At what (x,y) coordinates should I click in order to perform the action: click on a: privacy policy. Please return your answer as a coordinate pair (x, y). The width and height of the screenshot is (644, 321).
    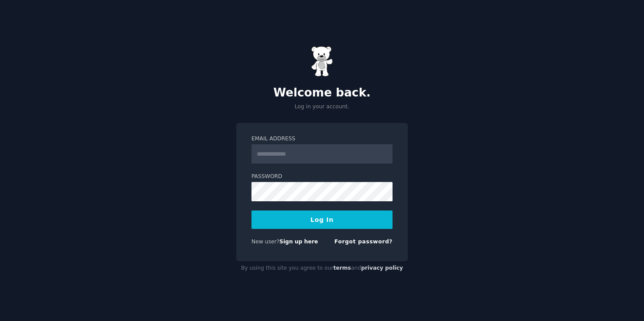
    Looking at the image, I should click on (382, 268).